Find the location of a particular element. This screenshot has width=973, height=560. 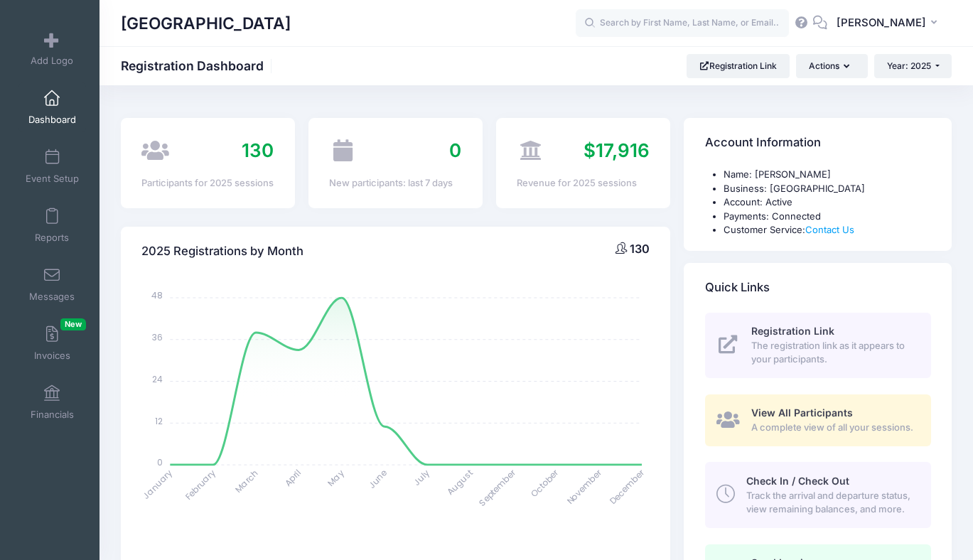

tspan: November is located at coordinates (584, 486).